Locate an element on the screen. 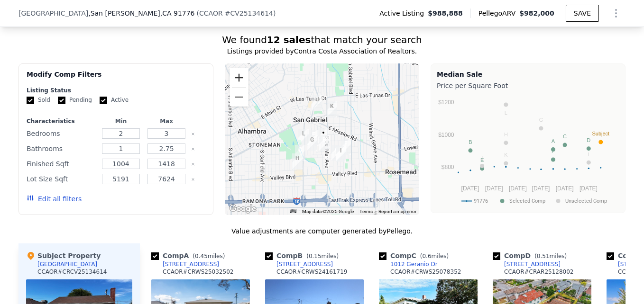 The width and height of the screenshot is (644, 304). text: $800 is located at coordinates (447, 167).